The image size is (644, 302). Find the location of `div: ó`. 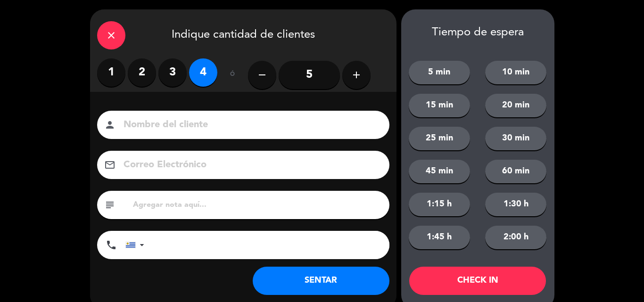

div: ó is located at coordinates (232, 75).